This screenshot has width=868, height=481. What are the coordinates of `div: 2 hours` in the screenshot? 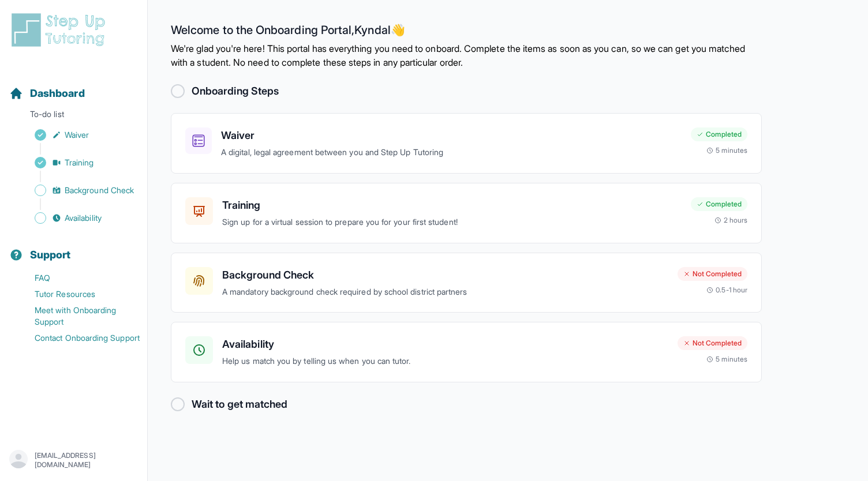 It's located at (731, 220).